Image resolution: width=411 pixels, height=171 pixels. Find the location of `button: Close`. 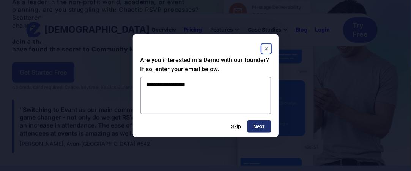

button: Close is located at coordinates (267, 49).